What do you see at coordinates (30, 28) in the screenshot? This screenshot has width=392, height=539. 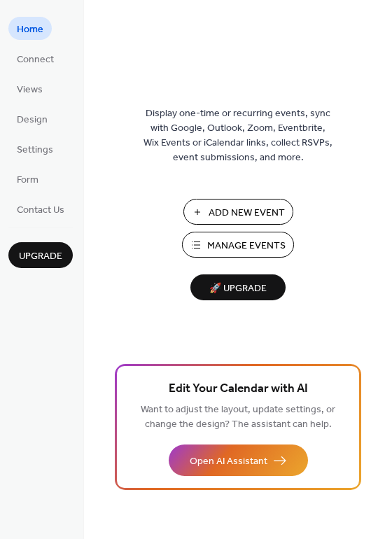 I see `a: Home` at bounding box center [30, 28].